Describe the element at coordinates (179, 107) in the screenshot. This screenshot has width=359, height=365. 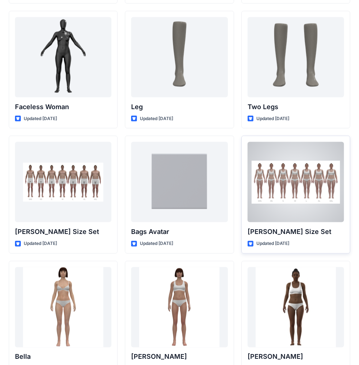
I see `p: Leg` at that location.